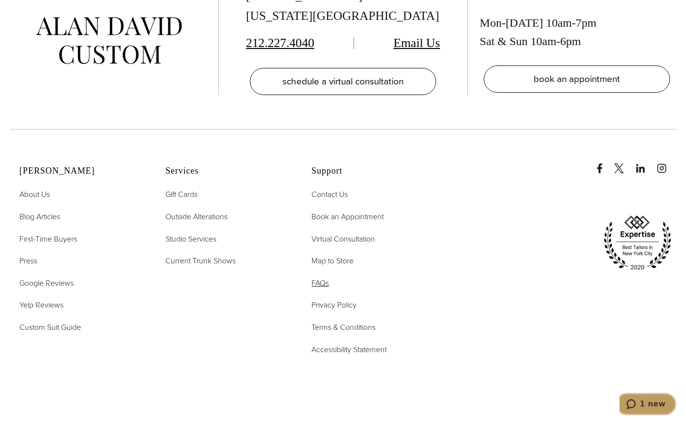 The height and width of the screenshot is (422, 686). Describe the element at coordinates (40, 217) in the screenshot. I see `a: Blog Articles` at that location.